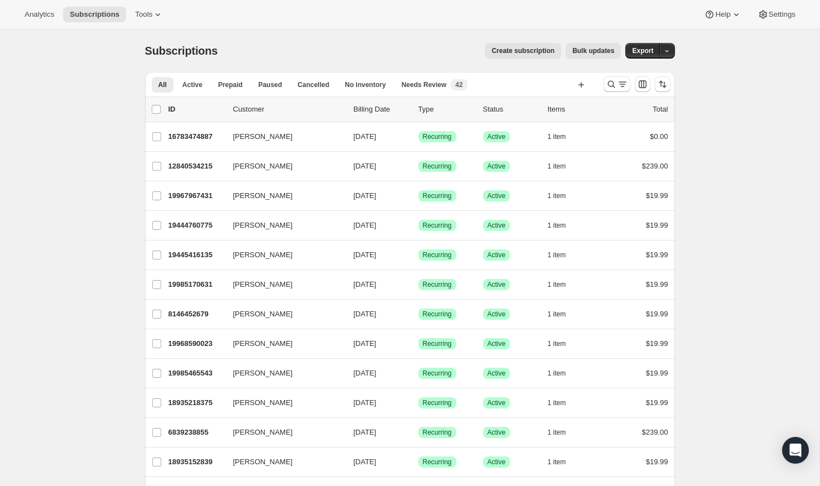 The width and height of the screenshot is (820, 486). I want to click on span: Cancelled, so click(314, 85).